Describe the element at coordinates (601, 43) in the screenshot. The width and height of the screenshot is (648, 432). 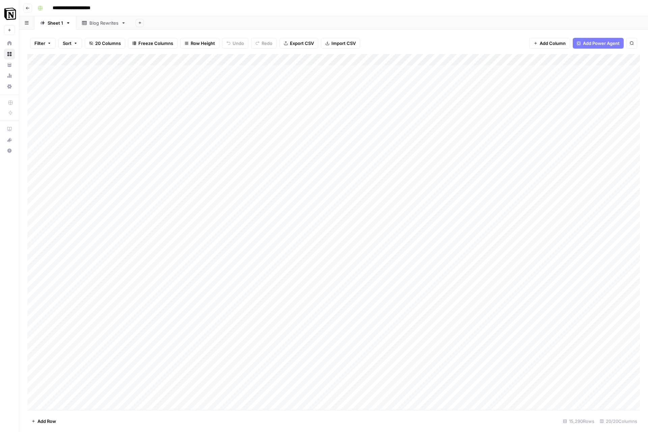
I see `span: Add Power Agent` at that location.